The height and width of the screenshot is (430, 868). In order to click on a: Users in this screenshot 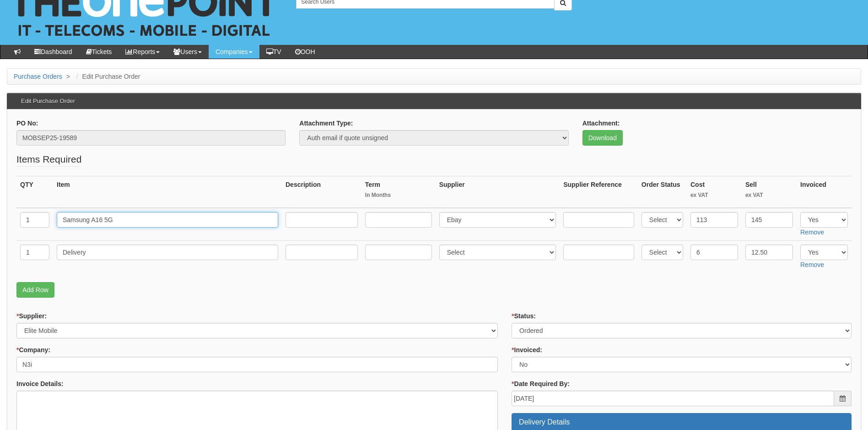, I will do `click(188, 52)`.